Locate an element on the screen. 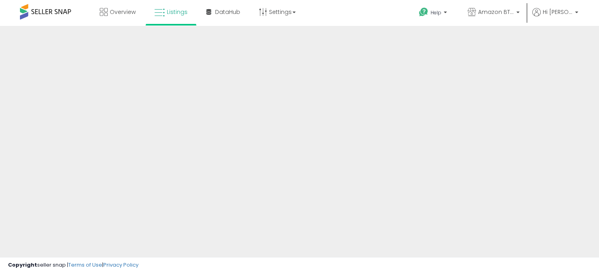 The width and height of the screenshot is (599, 273). a: Terms of Use is located at coordinates (85, 265).